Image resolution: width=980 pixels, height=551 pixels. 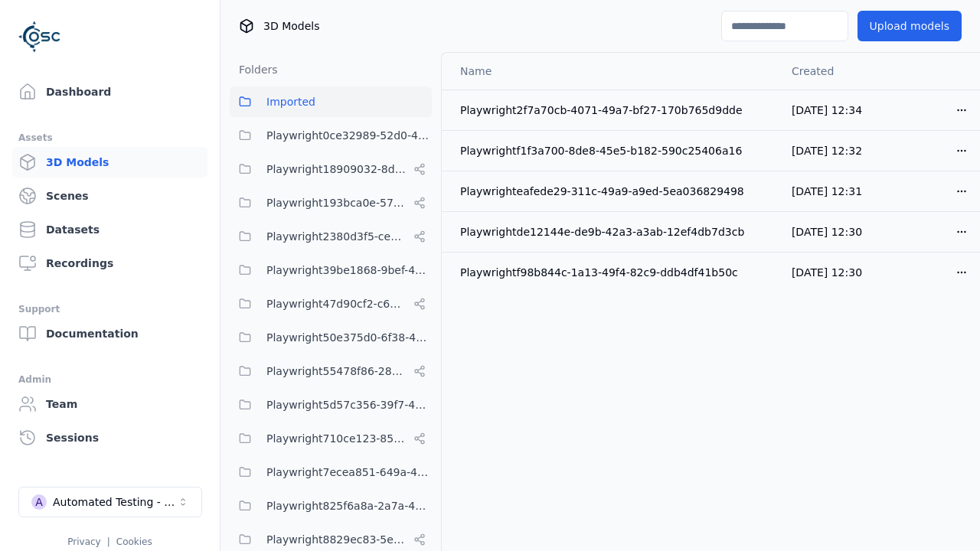 What do you see at coordinates (83, 543) in the screenshot?
I see `a: Privacy` at bounding box center [83, 543].